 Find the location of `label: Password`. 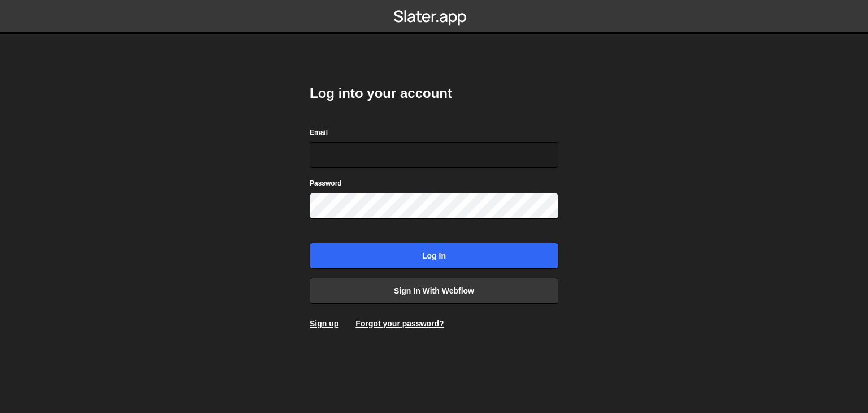

label: Password is located at coordinates (326, 183).